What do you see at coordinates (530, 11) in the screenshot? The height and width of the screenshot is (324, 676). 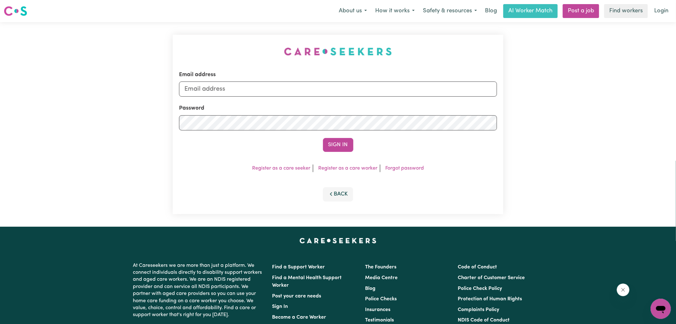 I see `a: AI Worker Match` at bounding box center [530, 11].